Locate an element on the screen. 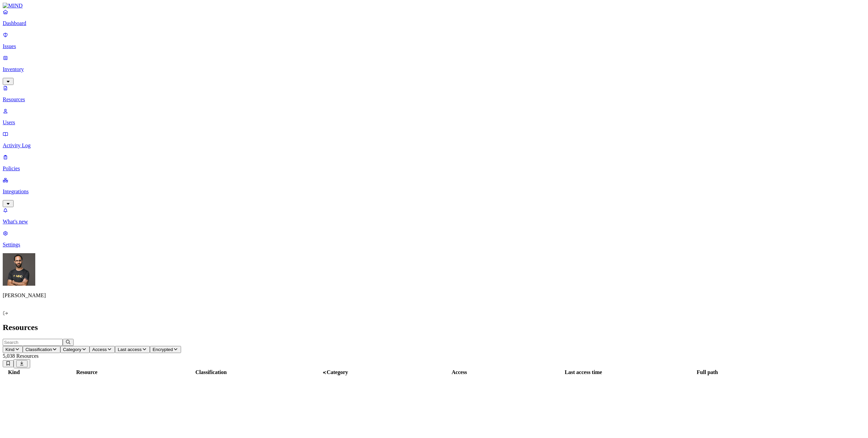 Image resolution: width=868 pixels, height=438 pixels. a: Policies is located at coordinates (434, 163).